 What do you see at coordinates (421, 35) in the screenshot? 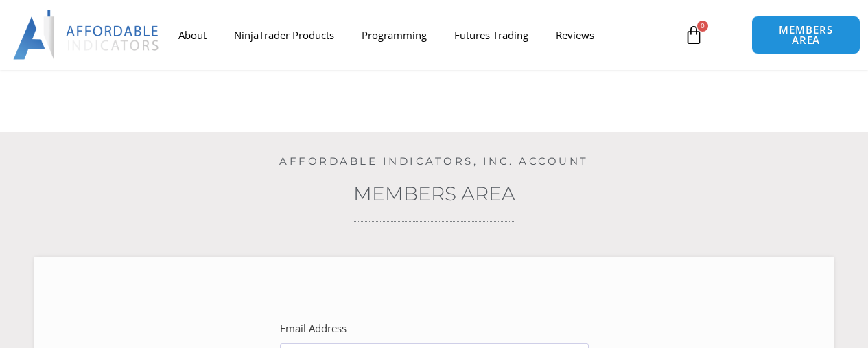
I see `nav: Menu` at bounding box center [421, 35].